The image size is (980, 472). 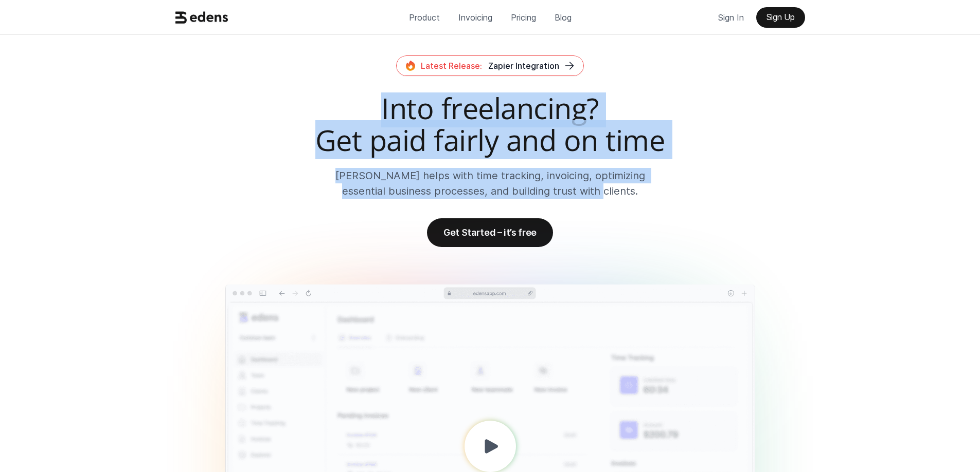 What do you see at coordinates (424, 17) in the screenshot?
I see `a: Product` at bounding box center [424, 17].